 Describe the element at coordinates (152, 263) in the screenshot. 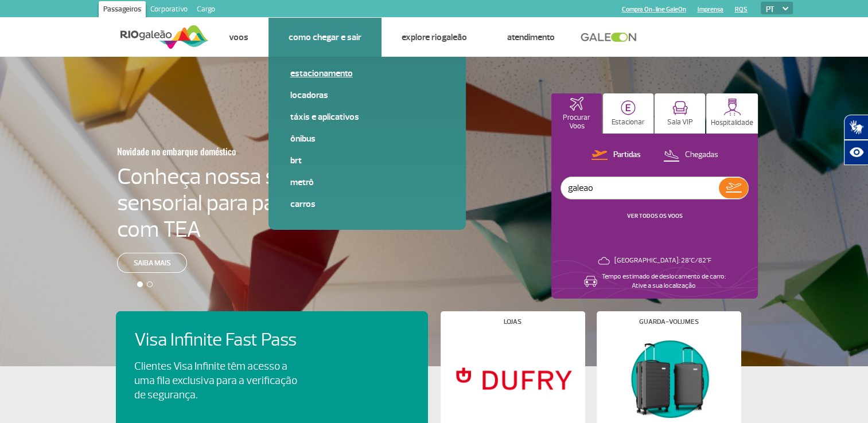

I see `a: Saiba mais` at that location.